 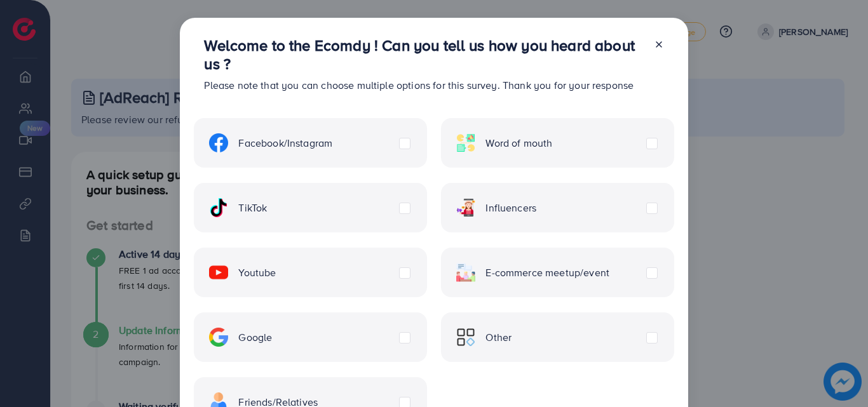 I want to click on img: ic-influencers.a620ad43.svg, so click(x=466, y=208).